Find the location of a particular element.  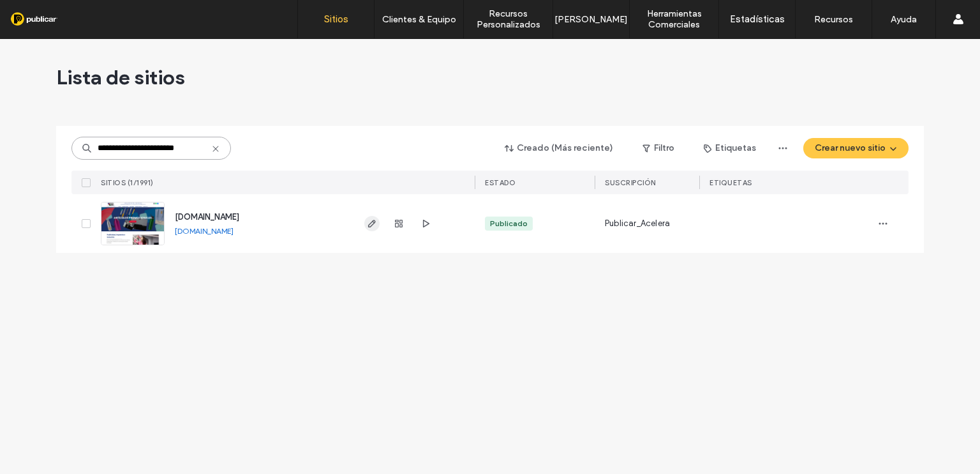

label: Recursos is located at coordinates (833, 19).